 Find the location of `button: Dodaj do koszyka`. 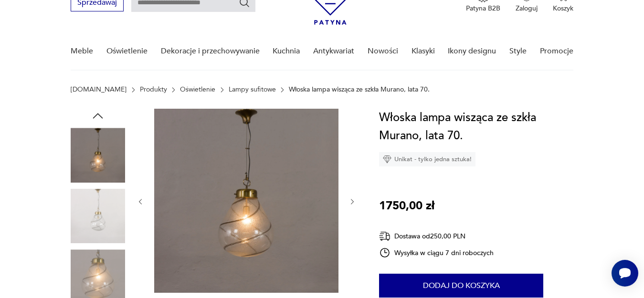

button: Dodaj do koszyka is located at coordinates (461, 286).